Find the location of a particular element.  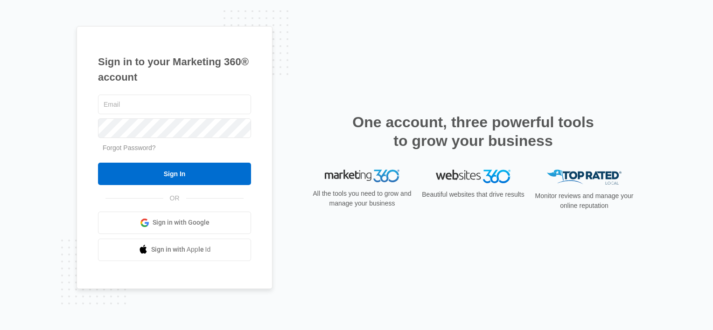

input: Sign In is located at coordinates (175, 174).